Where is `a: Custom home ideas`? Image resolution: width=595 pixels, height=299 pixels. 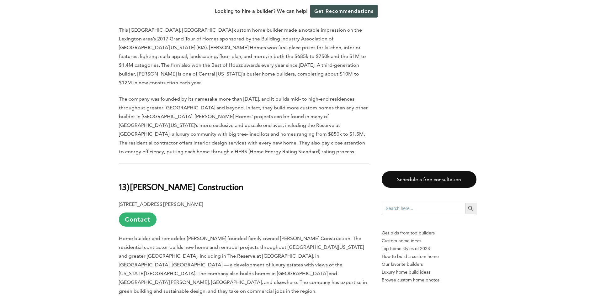
a: Custom home ideas is located at coordinates (429, 241).